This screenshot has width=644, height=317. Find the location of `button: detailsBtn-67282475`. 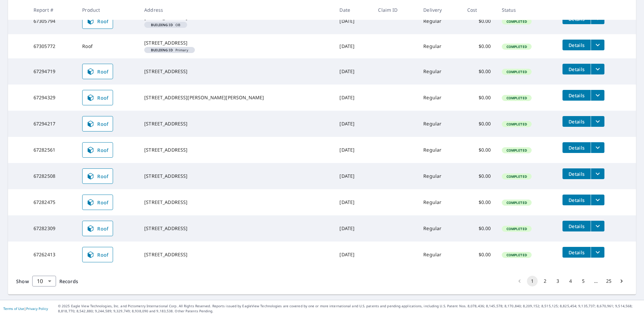

button: detailsBtn-67282475 is located at coordinates (577, 200).